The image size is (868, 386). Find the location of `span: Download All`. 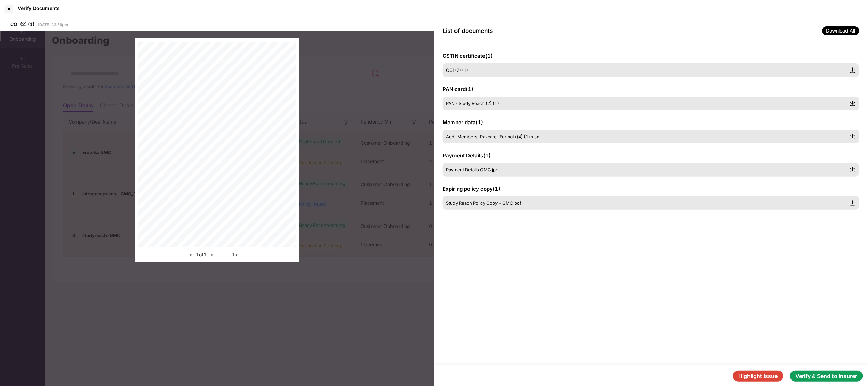

span: Download All is located at coordinates (841, 31).